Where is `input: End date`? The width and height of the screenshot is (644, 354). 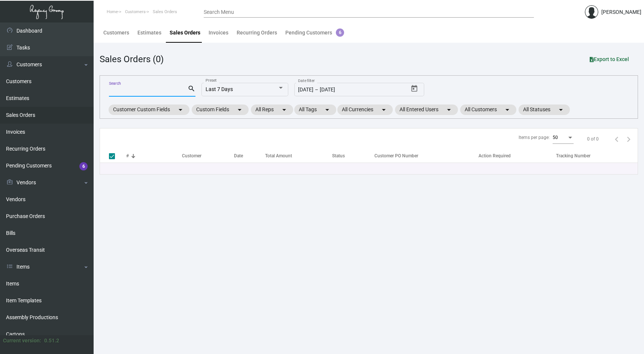 input: End date is located at coordinates (347, 90).